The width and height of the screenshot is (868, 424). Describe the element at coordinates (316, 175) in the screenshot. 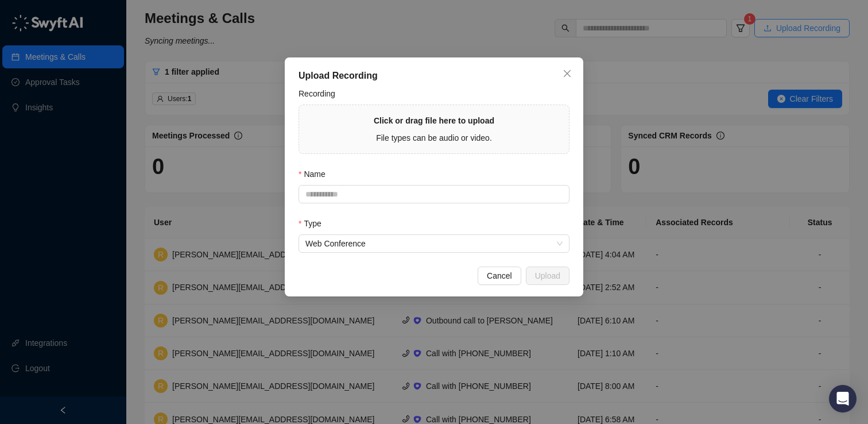

I see `label: Name` at that location.